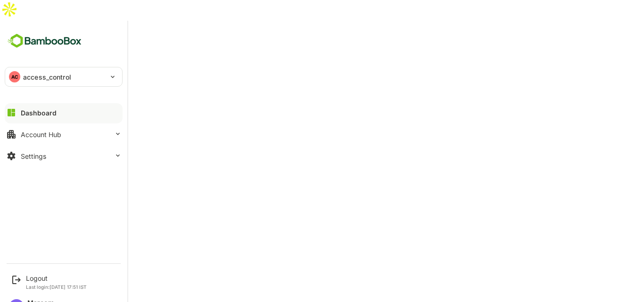 The image size is (644, 302). I want to click on div: Dashboard, so click(39, 113).